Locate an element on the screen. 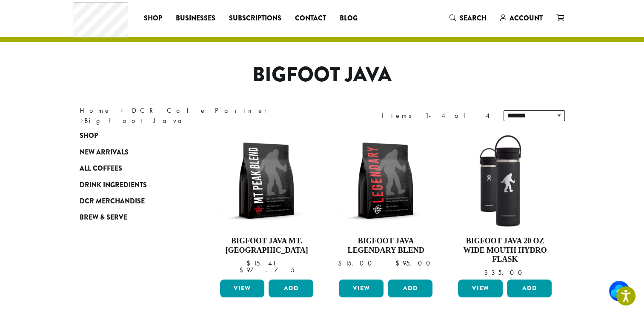  span: Businesses is located at coordinates (195, 18).